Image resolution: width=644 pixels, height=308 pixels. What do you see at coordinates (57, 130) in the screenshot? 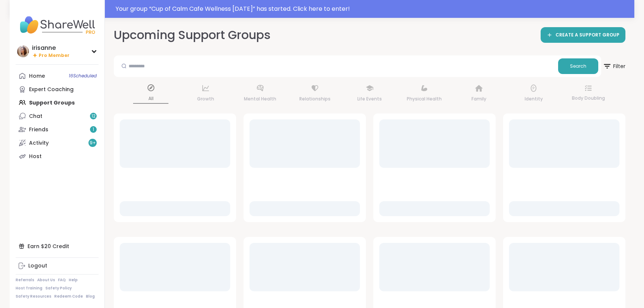
I see `a: Friends1` at bounding box center [57, 130].